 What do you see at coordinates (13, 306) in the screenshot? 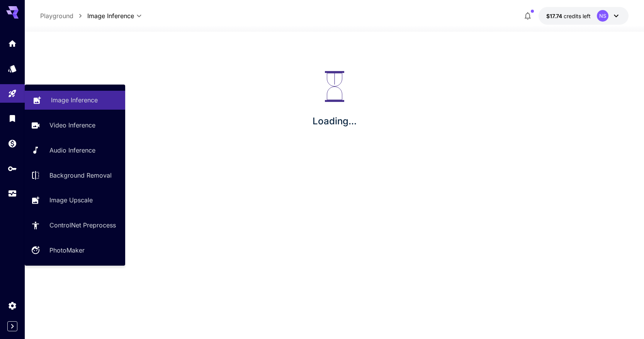
I see `div: Settings` at bounding box center [13, 306].